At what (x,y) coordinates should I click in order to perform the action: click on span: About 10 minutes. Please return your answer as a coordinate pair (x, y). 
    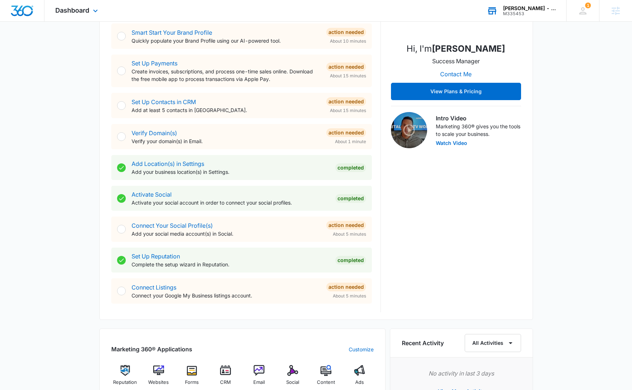
    Looking at the image, I should click on (348, 41).